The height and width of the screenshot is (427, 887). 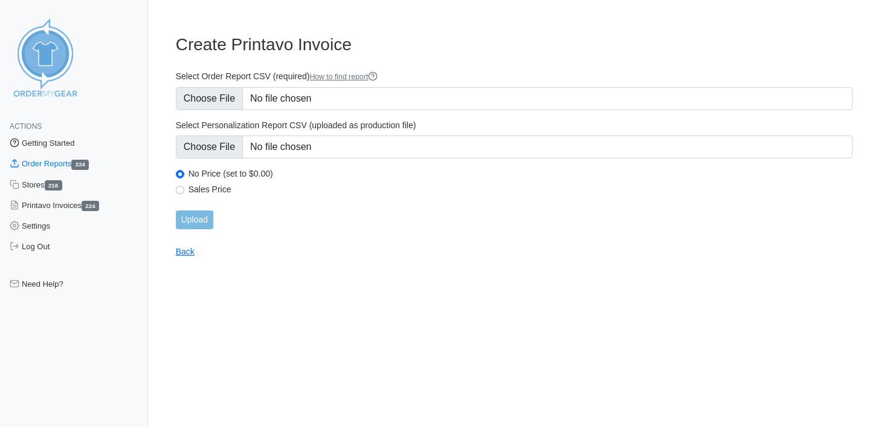 What do you see at coordinates (195, 219) in the screenshot?
I see `input: Upload` at bounding box center [195, 219].